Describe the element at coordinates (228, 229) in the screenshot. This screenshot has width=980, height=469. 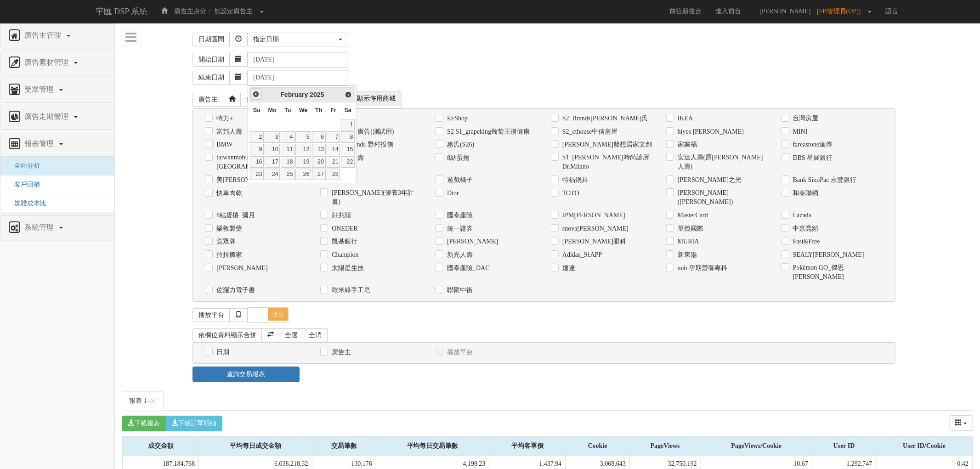
I see `label: 樂敦製藥` at that location.